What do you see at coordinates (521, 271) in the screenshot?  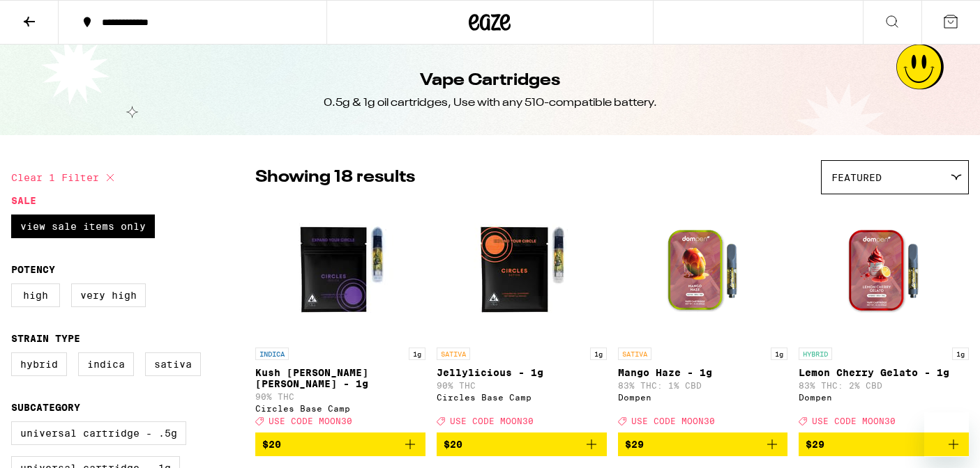 I see `img: Circles Base Camp - Jellylicious - 1g` at bounding box center [521, 271].